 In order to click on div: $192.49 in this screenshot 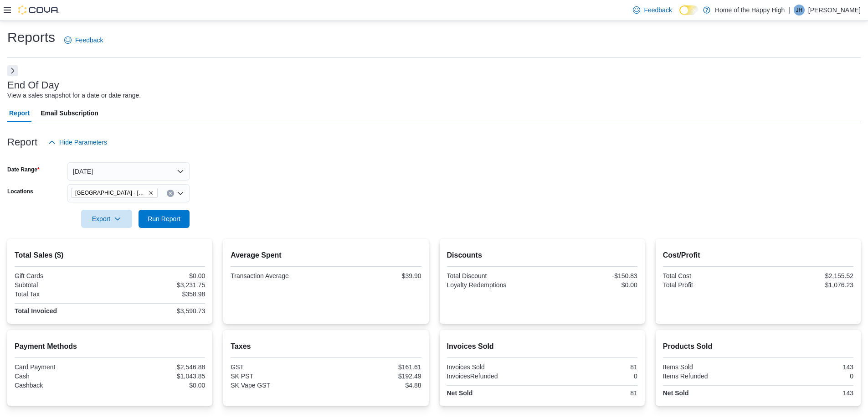, I will do `click(374, 376)`.